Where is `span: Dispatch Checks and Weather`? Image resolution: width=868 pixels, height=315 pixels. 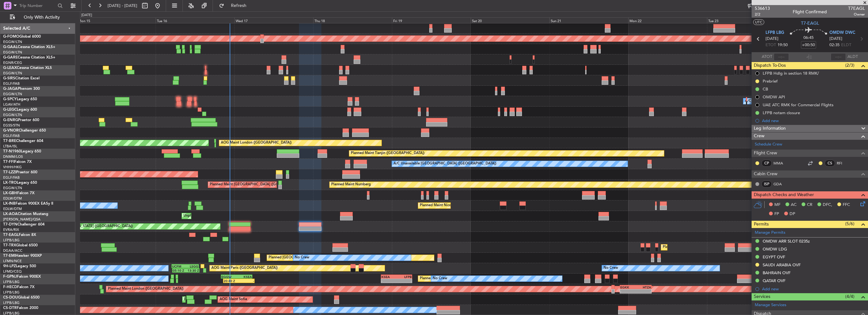
span: Dispatch Checks and Weather is located at coordinates (784, 195).